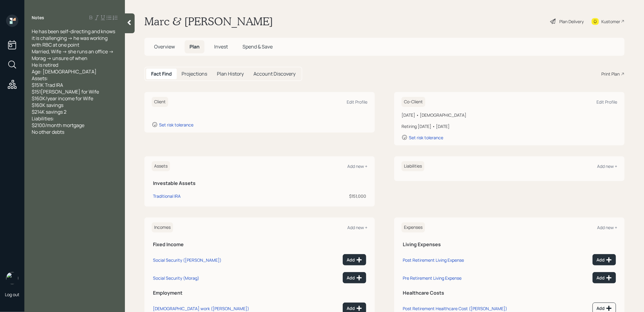 The height and width of the screenshot is (312, 644). What do you see at coordinates (509, 293) in the screenshot?
I see `h5: Healthcare Costs` at bounding box center [509, 293].